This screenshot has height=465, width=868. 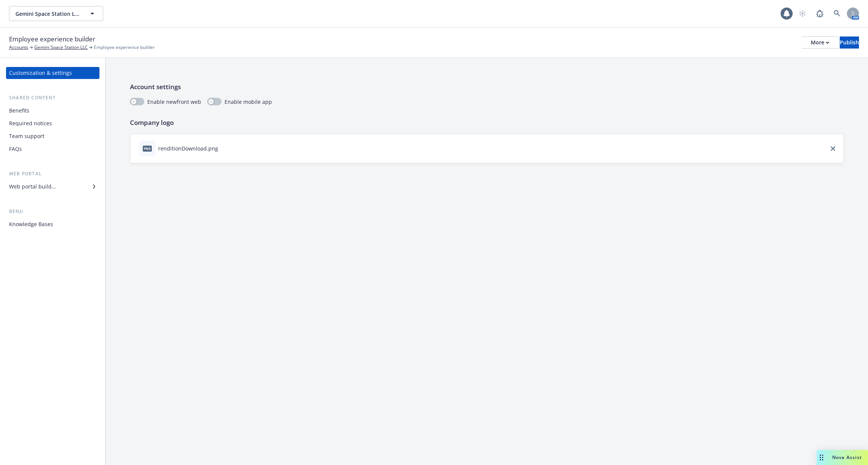 I want to click on div: More, so click(x=820, y=43).